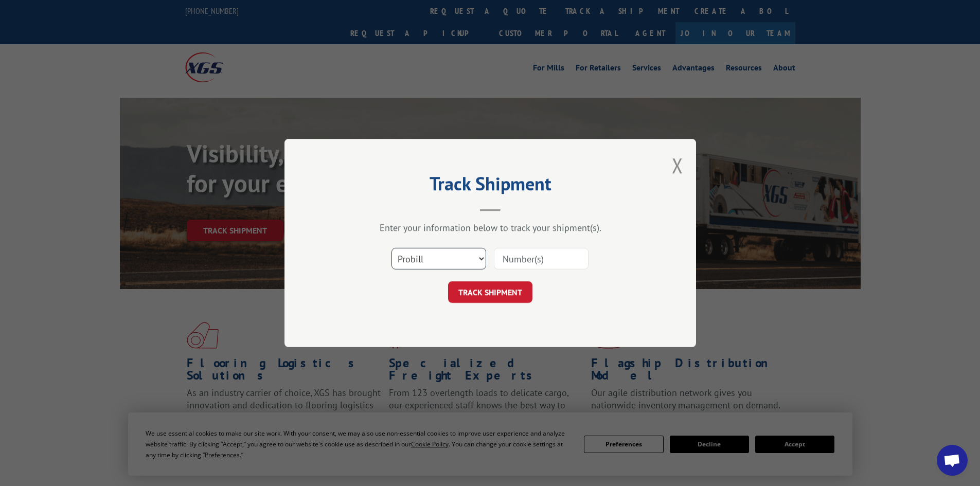  What do you see at coordinates (952, 460) in the screenshot?
I see `a: Open chat` at bounding box center [952, 460].